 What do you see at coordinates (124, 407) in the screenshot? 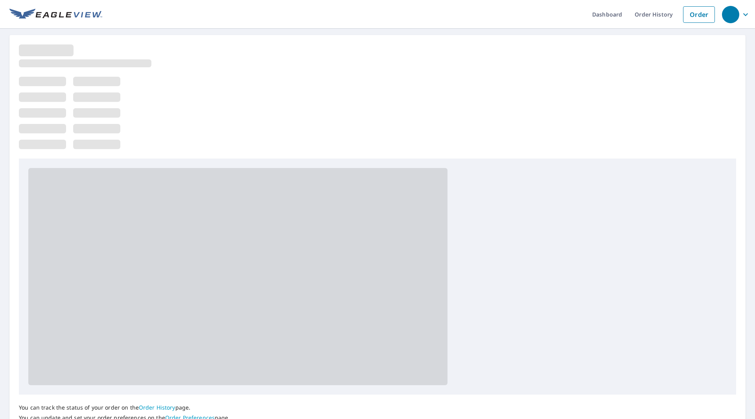
I see `p: You can track the status of your order on the page.` at bounding box center [124, 407].